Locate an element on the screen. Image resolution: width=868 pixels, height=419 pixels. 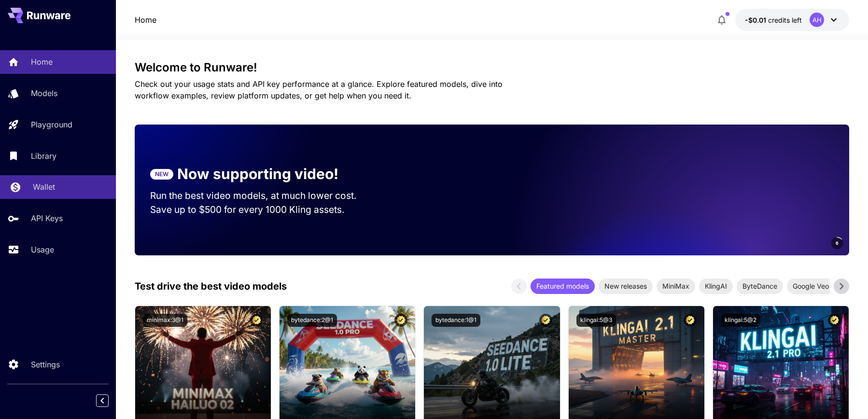
p: API Keys is located at coordinates (47, 218).